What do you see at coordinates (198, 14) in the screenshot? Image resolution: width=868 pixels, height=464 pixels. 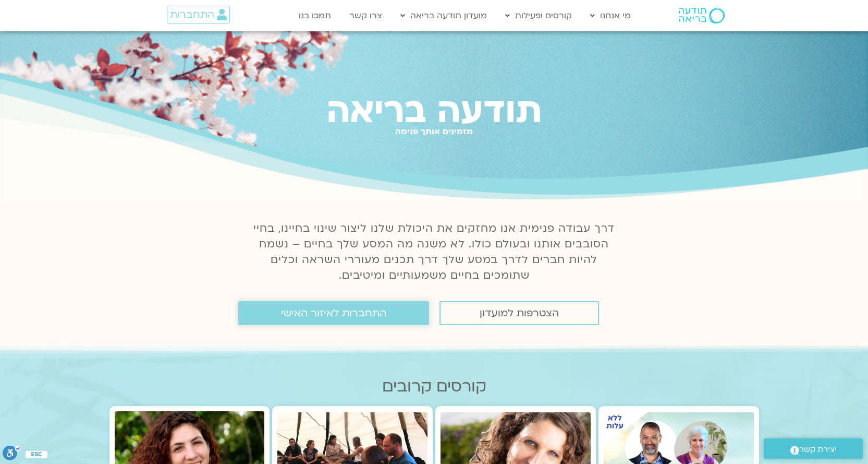 I see `a: התחברות` at bounding box center [198, 14].